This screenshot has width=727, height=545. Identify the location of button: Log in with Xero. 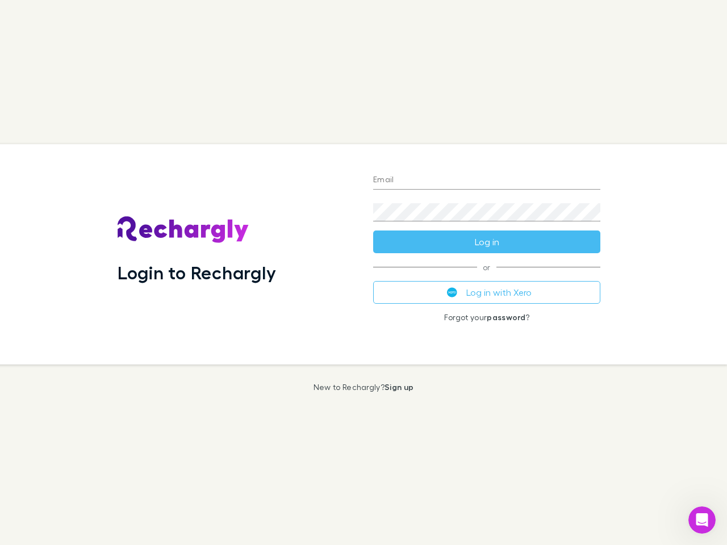
(487, 292).